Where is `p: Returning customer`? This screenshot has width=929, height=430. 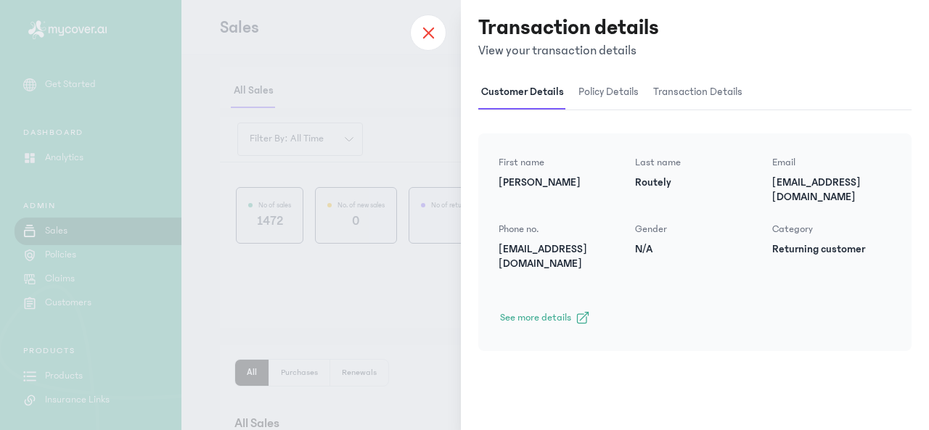 p: Returning customer is located at coordinates (832, 250).